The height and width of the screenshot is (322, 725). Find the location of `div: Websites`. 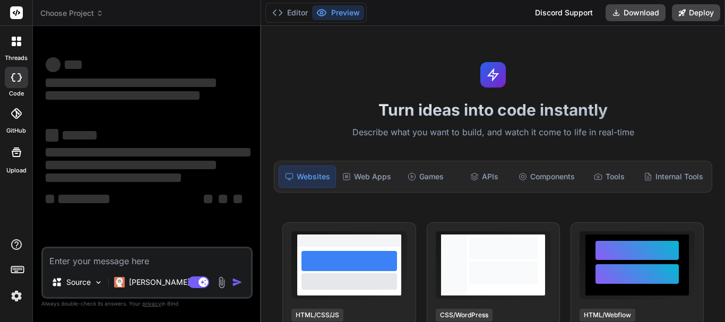

div: Websites is located at coordinates (307, 177).